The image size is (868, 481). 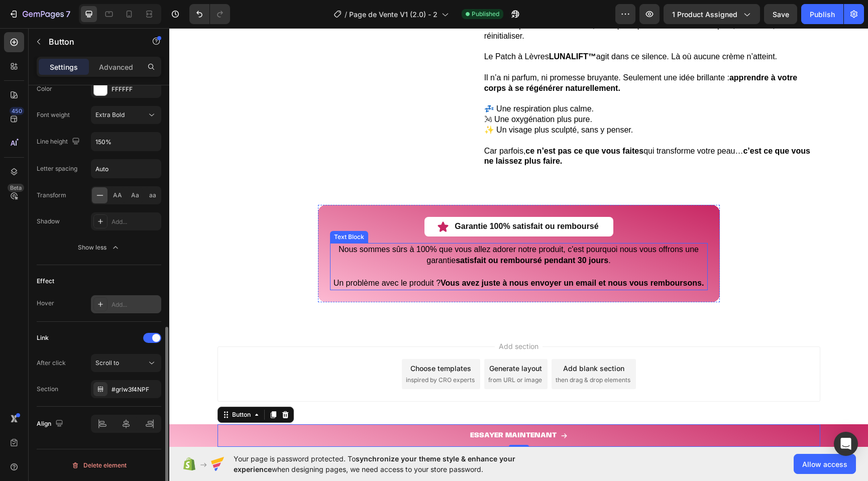 What do you see at coordinates (349, 227) in the screenshot?
I see `span: Nous sommes sûrs à 100% que vous allez adorer notre produit, c'est pourquoi nous vous offrons une...` at bounding box center [349, 227].